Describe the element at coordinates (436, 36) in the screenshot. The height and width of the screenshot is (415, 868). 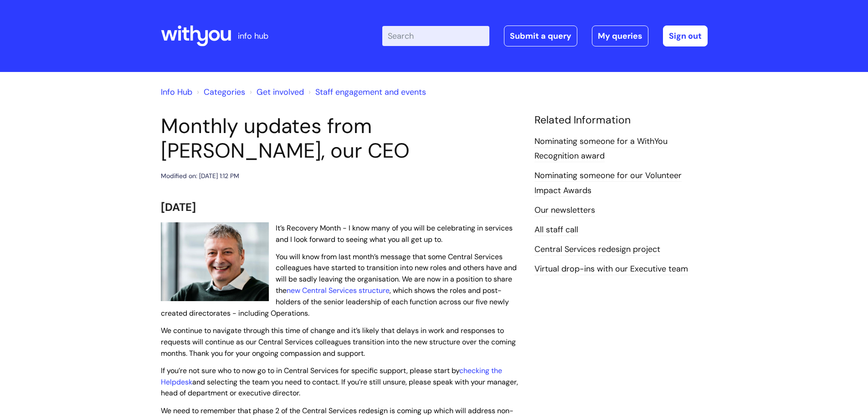
I see `input: Search` at that location.